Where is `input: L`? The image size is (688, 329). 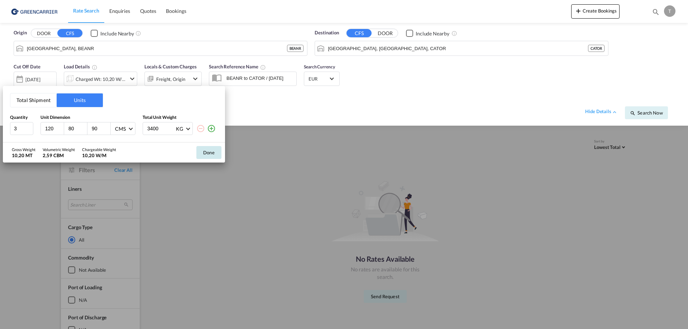
input: L is located at coordinates (54, 129).